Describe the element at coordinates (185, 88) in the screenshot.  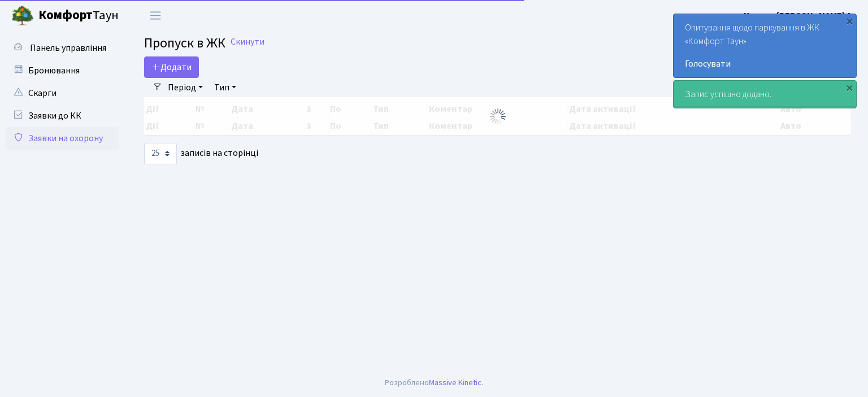
I see `a: Період` at that location.